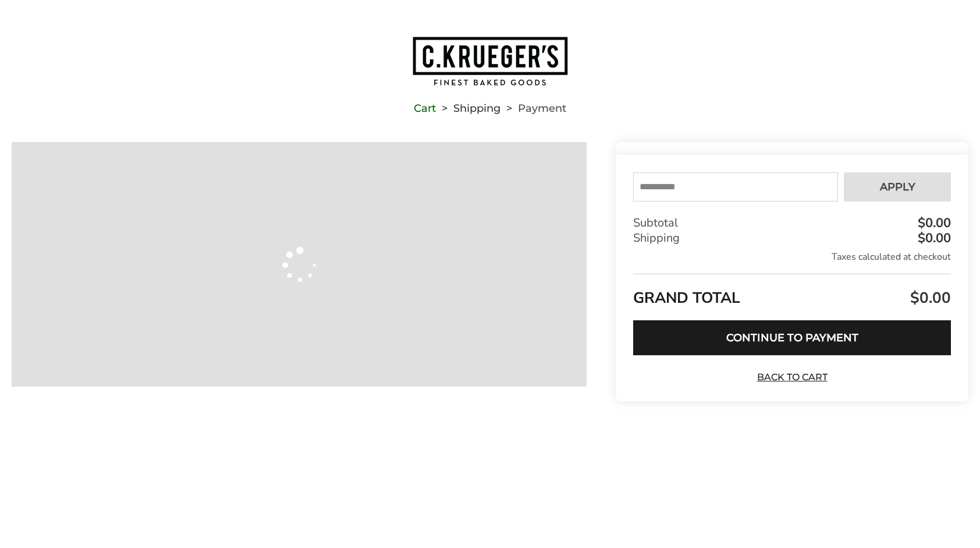  Describe the element at coordinates (792, 223) in the screenshot. I see `div: Subtotal` at that location.